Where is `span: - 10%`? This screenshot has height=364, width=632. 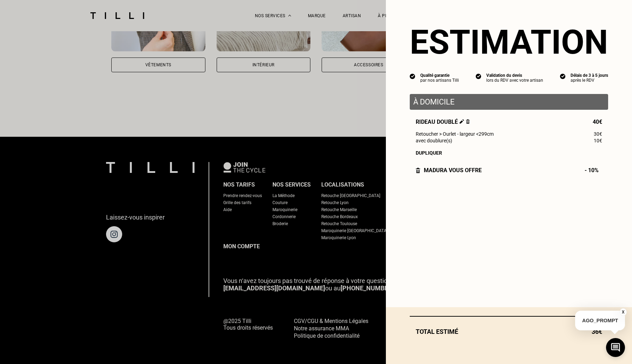 span: - 10% is located at coordinates (593, 170).